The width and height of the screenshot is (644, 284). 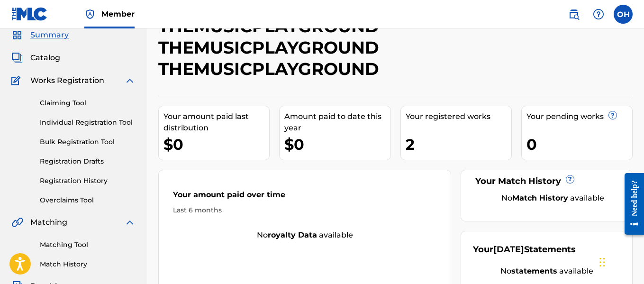 I want to click on img: Works Registration, so click(x=18, y=80).